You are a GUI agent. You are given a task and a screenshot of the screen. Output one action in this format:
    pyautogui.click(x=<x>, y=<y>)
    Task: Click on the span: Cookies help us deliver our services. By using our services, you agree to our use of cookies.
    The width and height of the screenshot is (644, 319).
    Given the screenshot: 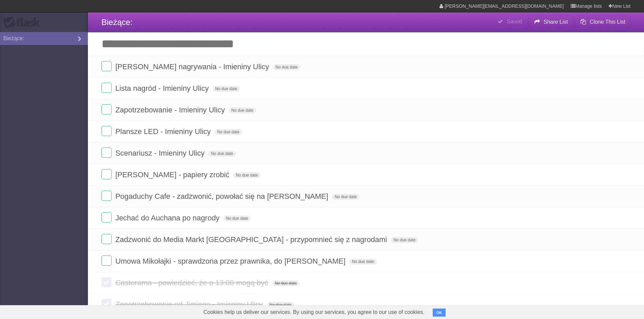 What is the action you would take?
    pyautogui.click(x=314, y=313)
    